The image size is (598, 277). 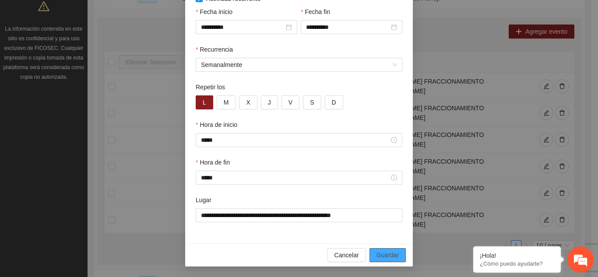 What do you see at coordinates (387, 255) in the screenshot?
I see `button: Guardar` at bounding box center [387, 255].